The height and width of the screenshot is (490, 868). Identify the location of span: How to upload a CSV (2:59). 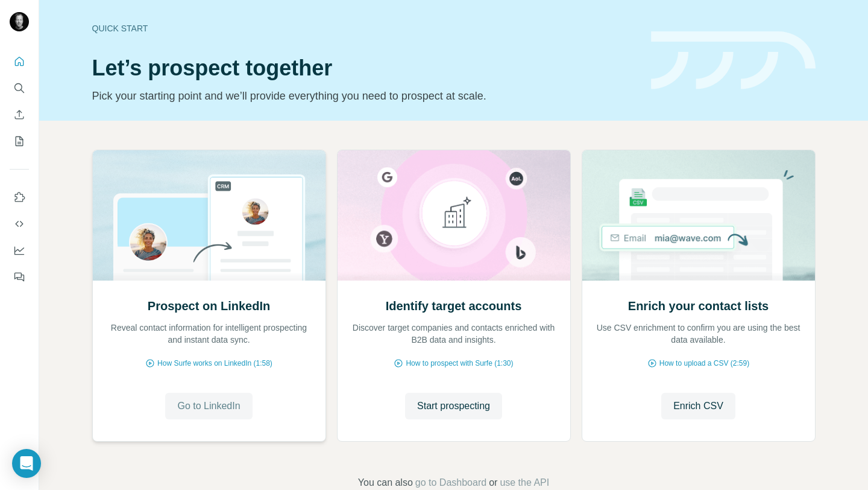
(704, 363).